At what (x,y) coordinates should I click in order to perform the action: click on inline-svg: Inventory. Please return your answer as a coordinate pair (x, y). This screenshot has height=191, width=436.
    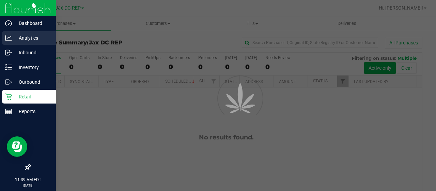
    Looking at the image, I should click on (9, 67).